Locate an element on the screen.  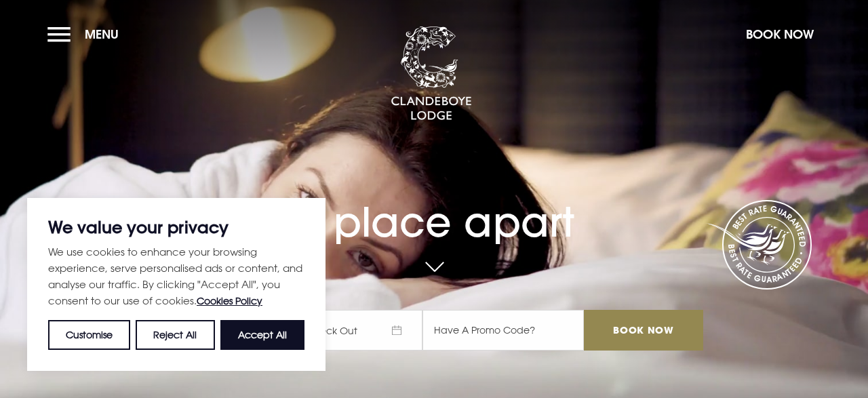
button: Menu is located at coordinates (86, 34).